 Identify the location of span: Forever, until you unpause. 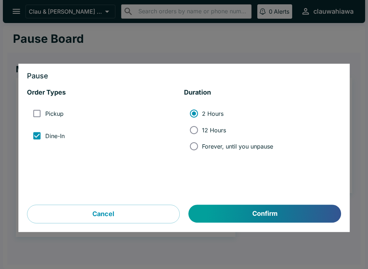
(238, 146).